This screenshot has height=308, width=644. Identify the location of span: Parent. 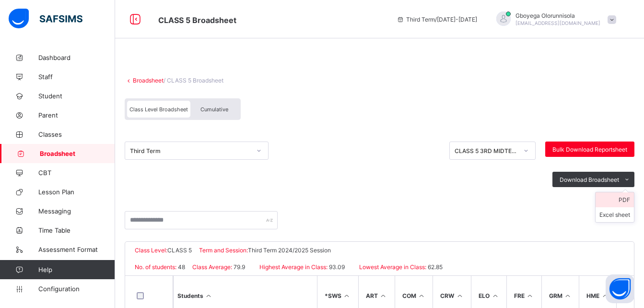
(77, 115).